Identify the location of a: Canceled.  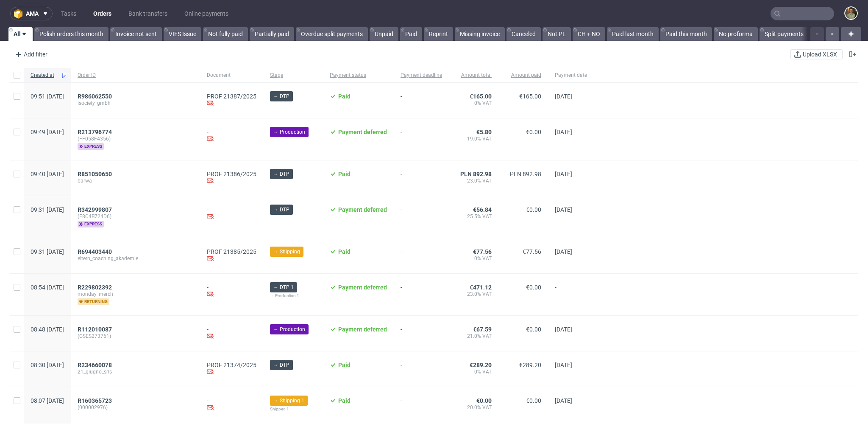
(524, 34).